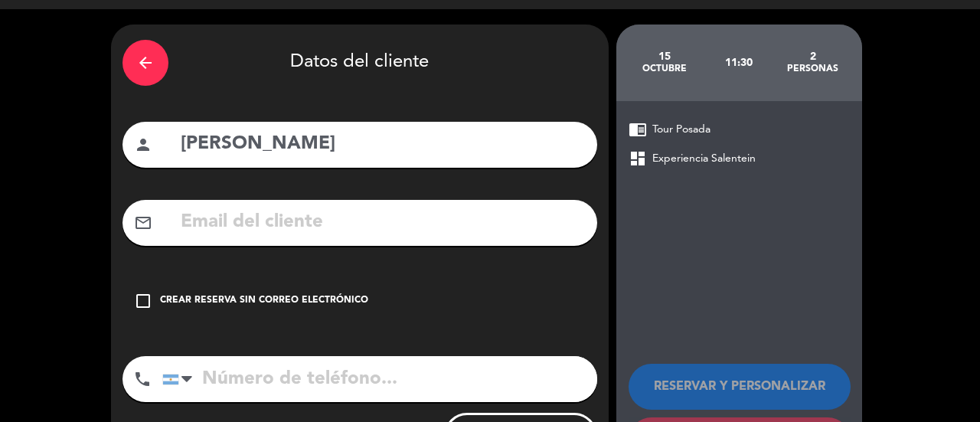 Image resolution: width=980 pixels, height=422 pixels. What do you see at coordinates (360, 62) in the screenshot?
I see `div: Datos del cliente` at bounding box center [360, 62].